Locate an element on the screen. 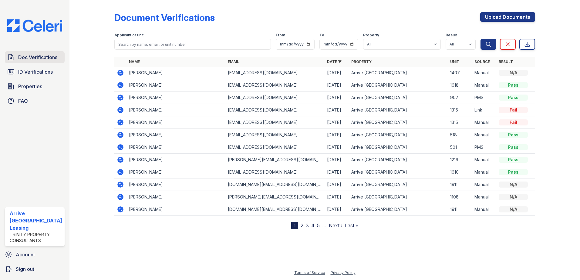 Image resolution: width=580 pixels, height=280 pixels. a: Result is located at coordinates (506, 62).